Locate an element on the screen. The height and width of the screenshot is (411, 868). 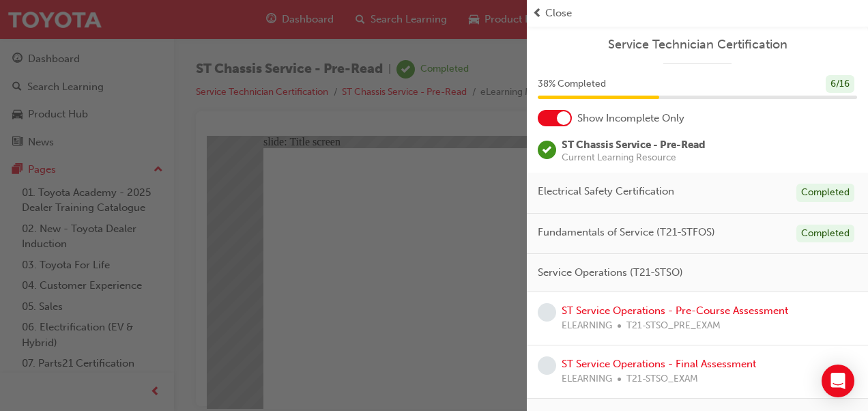
span: Show Incomplete Only is located at coordinates (630, 118).